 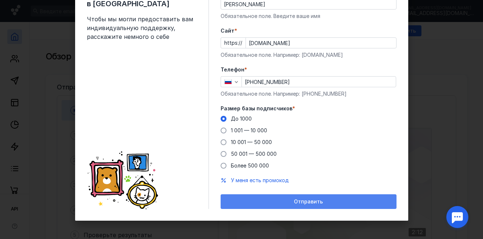 What do you see at coordinates (254, 154) in the screenshot?
I see `span: 50 001 — 500 000` at bounding box center [254, 154].